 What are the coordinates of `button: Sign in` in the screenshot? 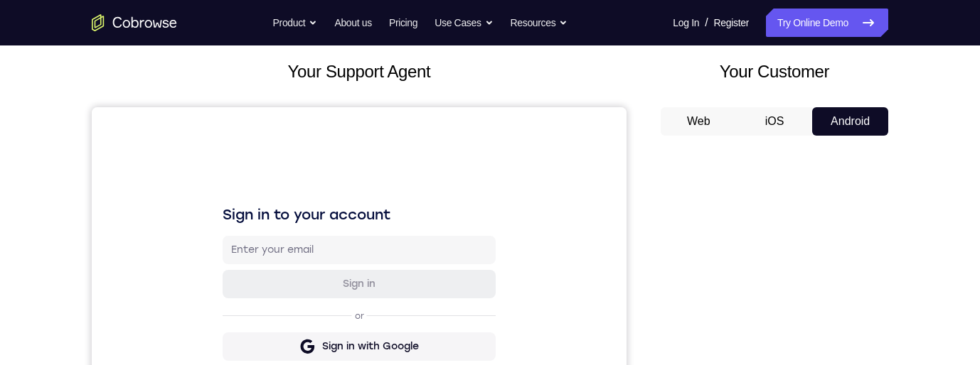 It's located at (267, 177).